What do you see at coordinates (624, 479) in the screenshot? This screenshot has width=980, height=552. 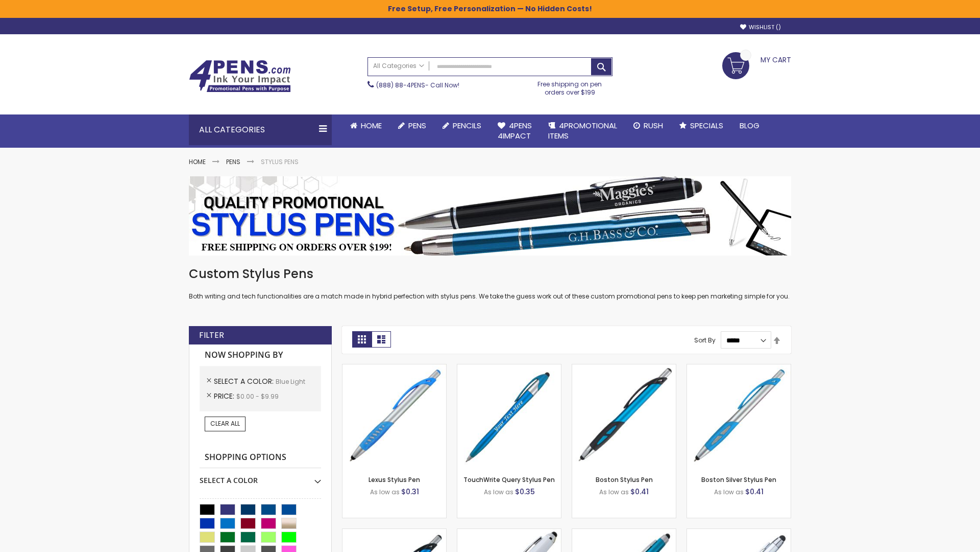 I see `a: Boston Stylus Pen` at bounding box center [624, 479].